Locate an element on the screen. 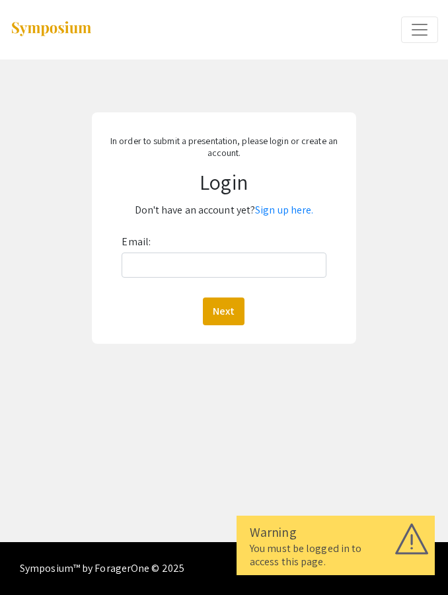 Image resolution: width=448 pixels, height=595 pixels. a: Sign up here. is located at coordinates (284, 210).